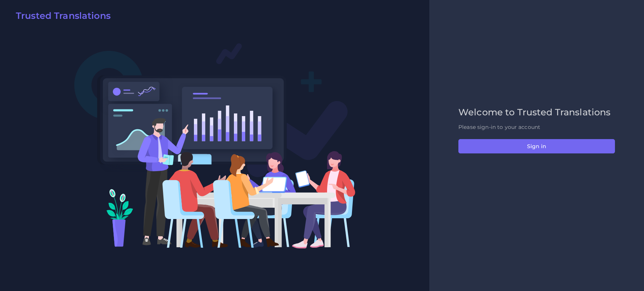 Image resolution: width=644 pixels, height=291 pixels. Describe the element at coordinates (536, 127) in the screenshot. I see `p: Please sign-in to your account` at that location.